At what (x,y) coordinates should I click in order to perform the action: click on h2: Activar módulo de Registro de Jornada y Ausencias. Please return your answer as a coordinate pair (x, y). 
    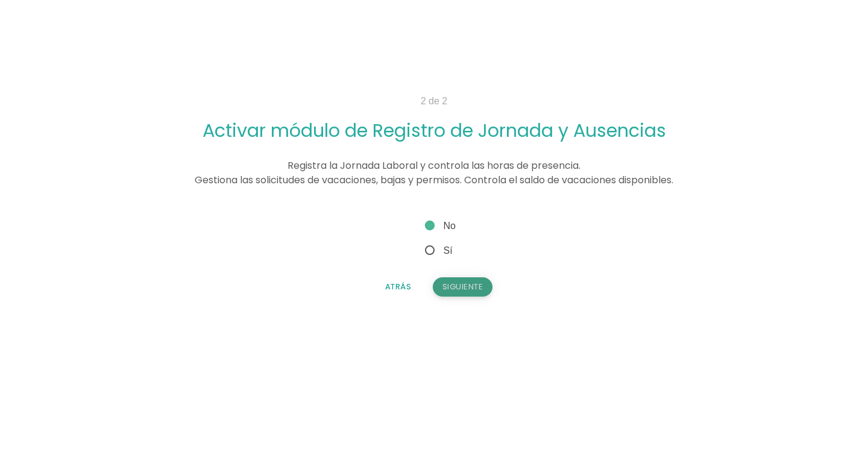
    Looking at the image, I should click on (434, 130).